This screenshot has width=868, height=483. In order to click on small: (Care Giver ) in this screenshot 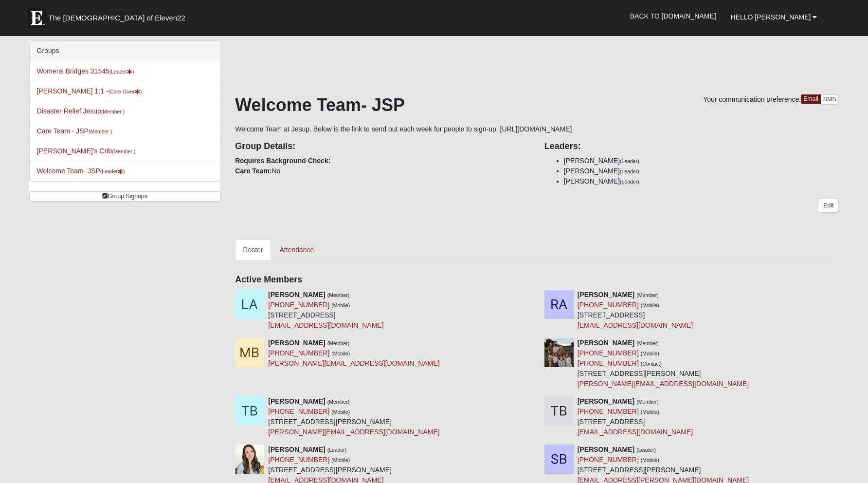, I will do `click(125, 92)`.